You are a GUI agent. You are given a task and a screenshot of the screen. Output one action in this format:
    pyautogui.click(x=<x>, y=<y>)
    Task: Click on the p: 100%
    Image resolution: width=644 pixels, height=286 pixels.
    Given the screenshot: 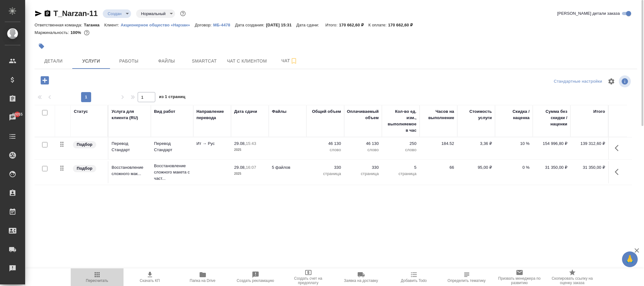 What is the action you would take?
    pyautogui.click(x=76, y=33)
    